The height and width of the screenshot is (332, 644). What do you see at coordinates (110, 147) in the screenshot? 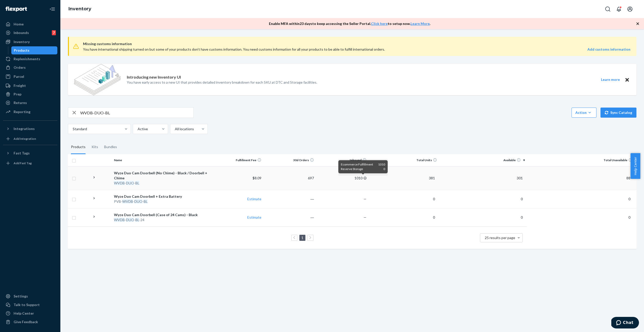
I see `div: Bundles` at bounding box center [110, 147].